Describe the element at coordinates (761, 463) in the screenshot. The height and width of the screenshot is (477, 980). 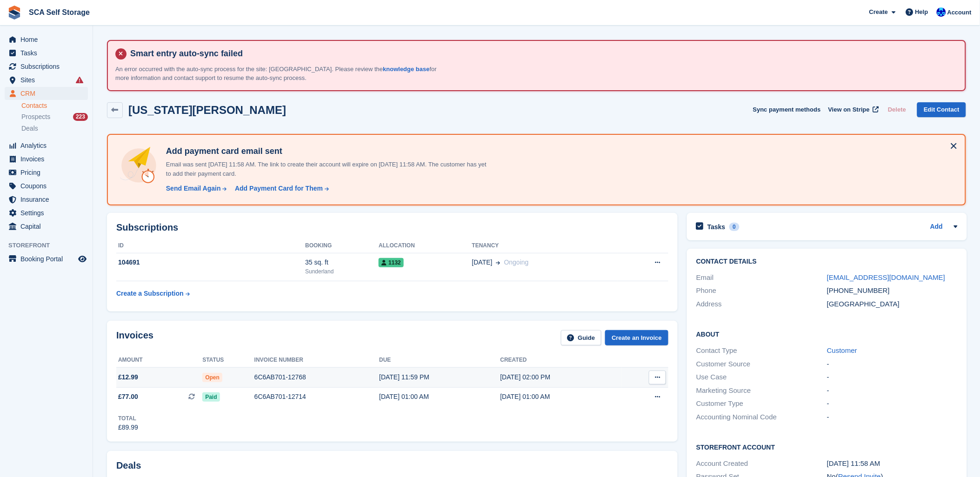
I see `div: Account Created` at that location.